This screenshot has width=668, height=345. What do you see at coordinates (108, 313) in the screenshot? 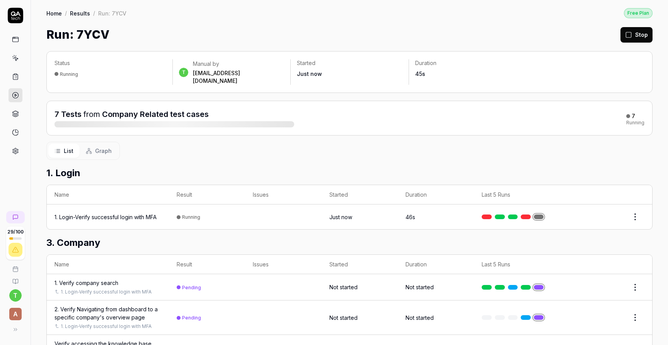
I see `div: 2. Verify Navigating from dashboard to a specific company's overview page` at bounding box center [108, 313].